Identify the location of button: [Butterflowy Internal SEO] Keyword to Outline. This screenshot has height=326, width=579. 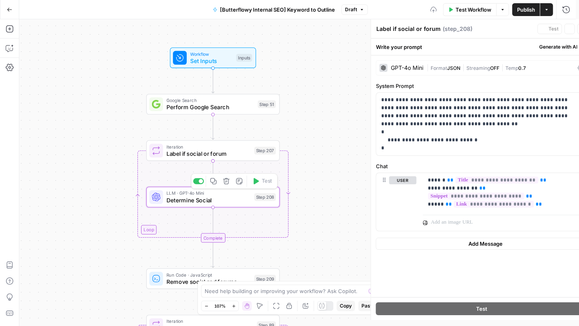
(274, 10).